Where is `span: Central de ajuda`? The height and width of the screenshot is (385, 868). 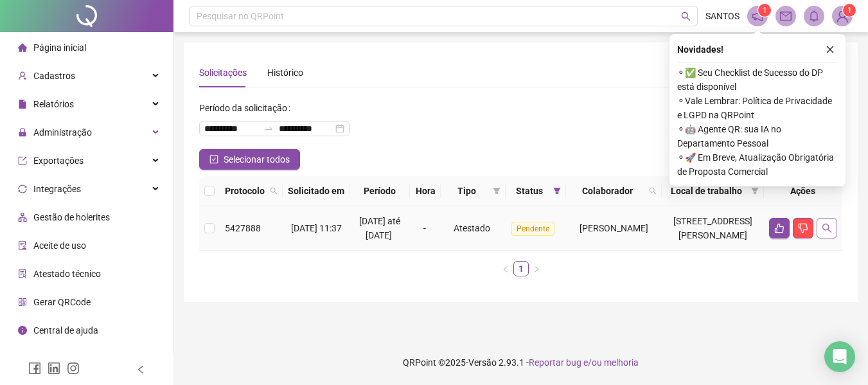
span: Central de ajuda is located at coordinates (65, 330).